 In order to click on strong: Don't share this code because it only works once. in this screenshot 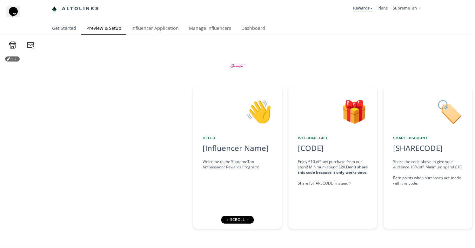, I will do `click(333, 170)`.